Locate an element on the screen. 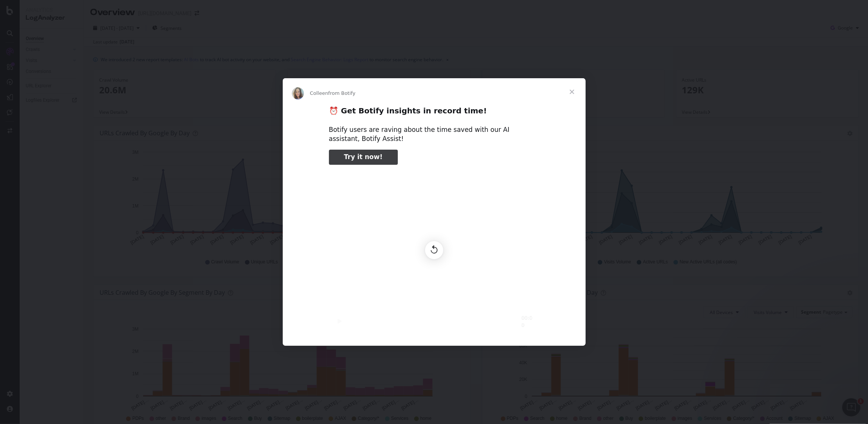 Image resolution: width=868 pixels, height=424 pixels. span: Colleen is located at coordinates (319, 93).